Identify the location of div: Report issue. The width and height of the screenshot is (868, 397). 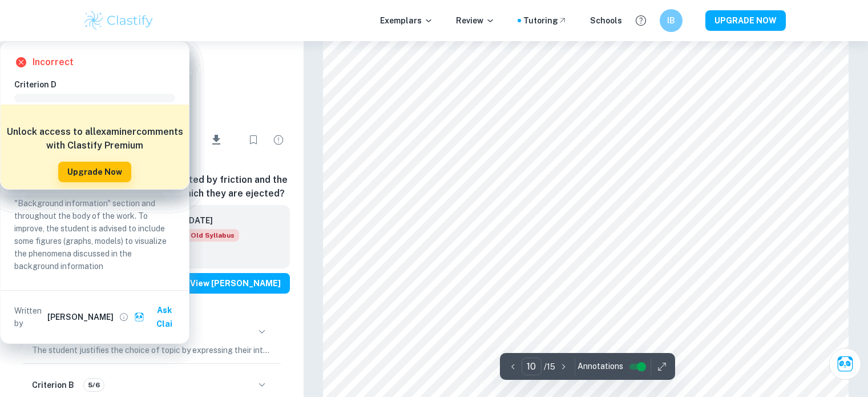
(278, 140).